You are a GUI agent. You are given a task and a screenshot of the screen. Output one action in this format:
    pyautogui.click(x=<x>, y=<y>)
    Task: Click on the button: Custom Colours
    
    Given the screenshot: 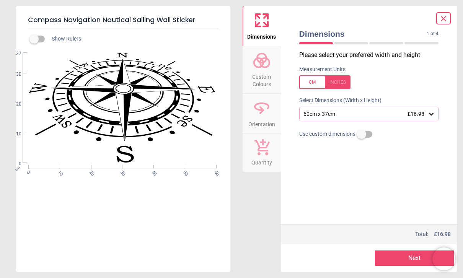 What is the action you would take?
    pyautogui.click(x=262, y=70)
    